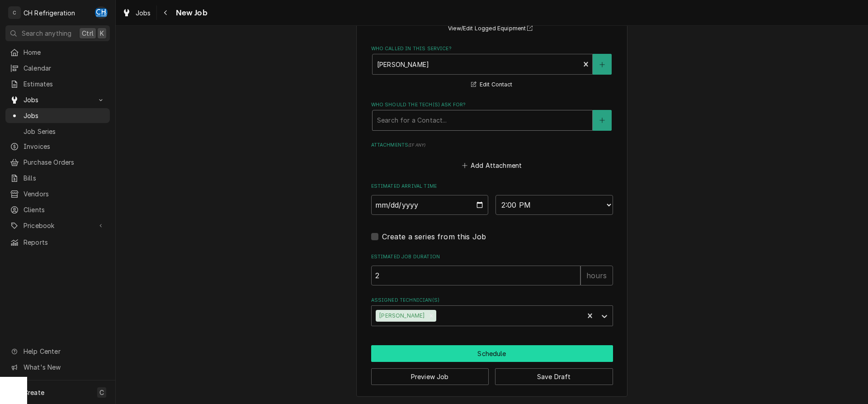 Image resolution: width=868 pixels, height=404 pixels. Describe the element at coordinates (64, 209) in the screenshot. I see `span: Clients` at that location.